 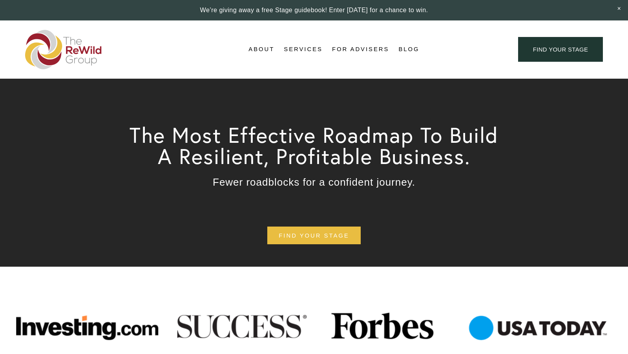 What do you see at coordinates (409, 49) in the screenshot?
I see `a: Blog` at bounding box center [409, 49].